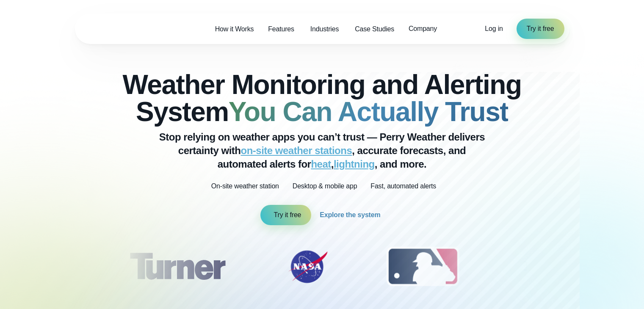 The width and height of the screenshot is (644, 309). Describe the element at coordinates (542, 267) in the screenshot. I see `div: 4 of 12` at that location.